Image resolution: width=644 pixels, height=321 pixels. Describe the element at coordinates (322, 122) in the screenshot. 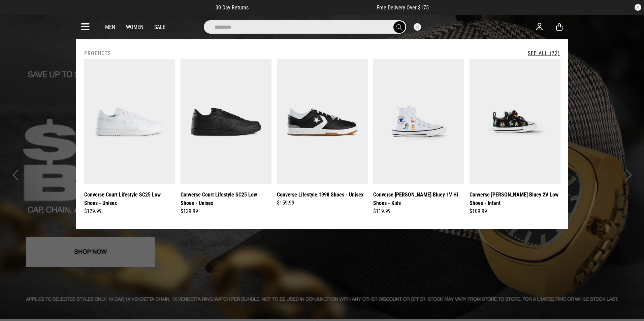

I see `img: Converse Lifestyle 1998 Shoes - Unisex in Black` at that location.